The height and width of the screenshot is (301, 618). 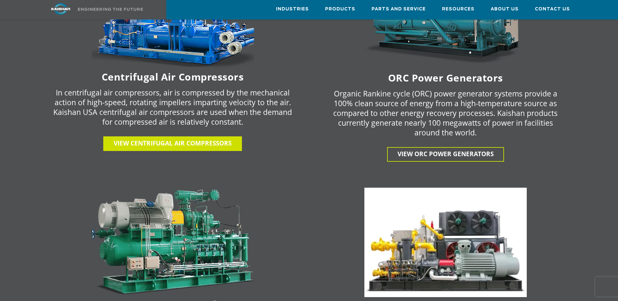 What do you see at coordinates (61, 9) in the screenshot?
I see `img: kaishan logo` at bounding box center [61, 9].